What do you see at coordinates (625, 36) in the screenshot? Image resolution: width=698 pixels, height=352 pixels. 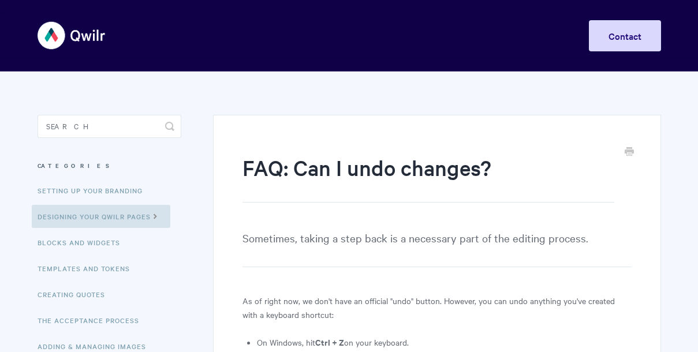 I see `a: Contact` at bounding box center [625, 36].